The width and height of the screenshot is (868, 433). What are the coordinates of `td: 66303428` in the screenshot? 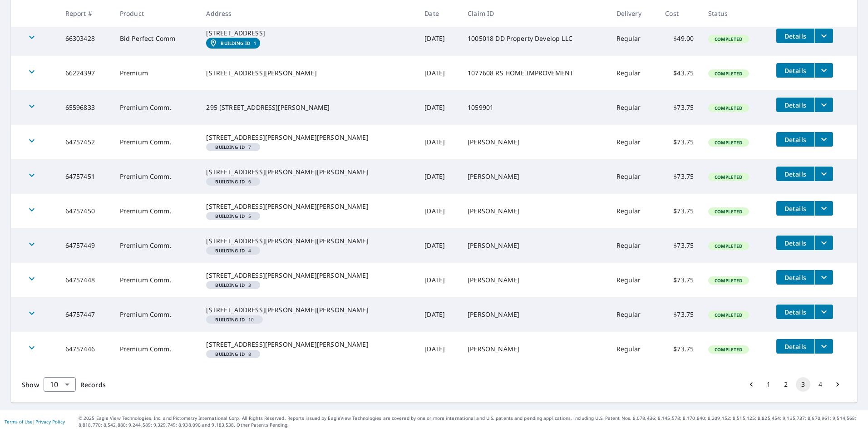 It's located at (85, 39).